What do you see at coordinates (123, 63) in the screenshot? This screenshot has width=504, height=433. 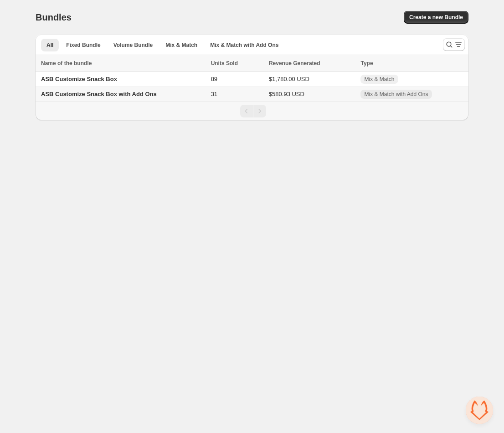 I see `div: Name of the bundle` at bounding box center [123, 63].